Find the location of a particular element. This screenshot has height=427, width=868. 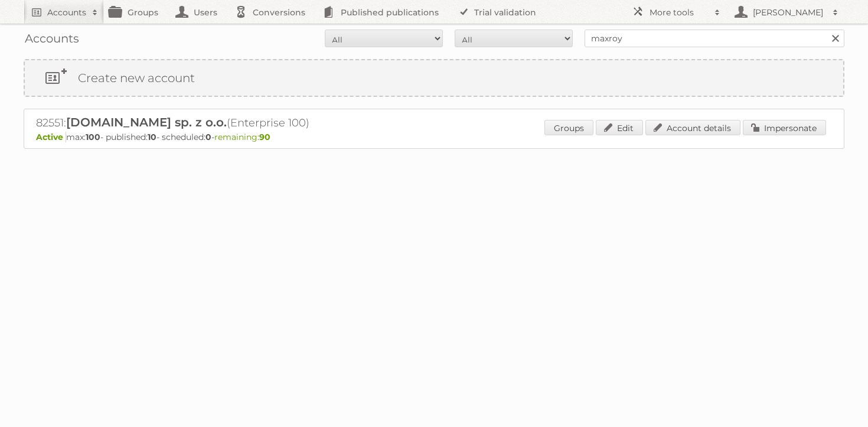

span: remaining: is located at coordinates (242, 137).